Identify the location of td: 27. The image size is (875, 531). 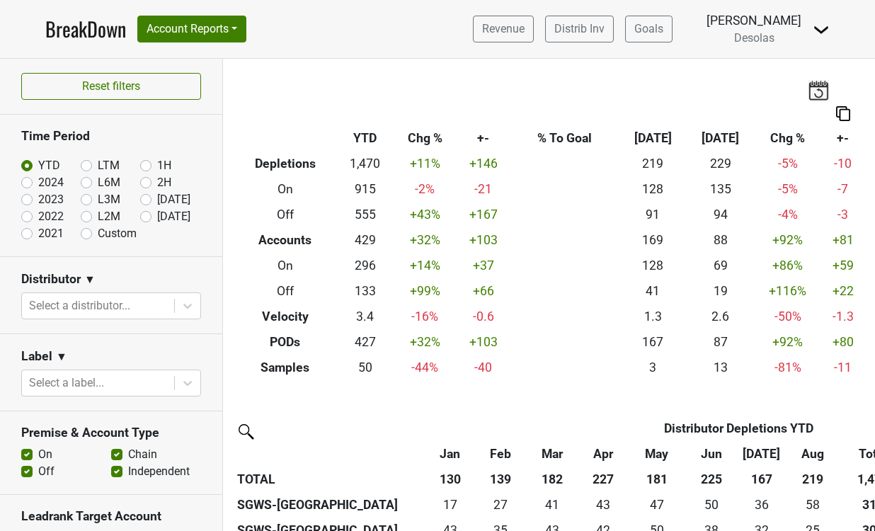
(500, 505).